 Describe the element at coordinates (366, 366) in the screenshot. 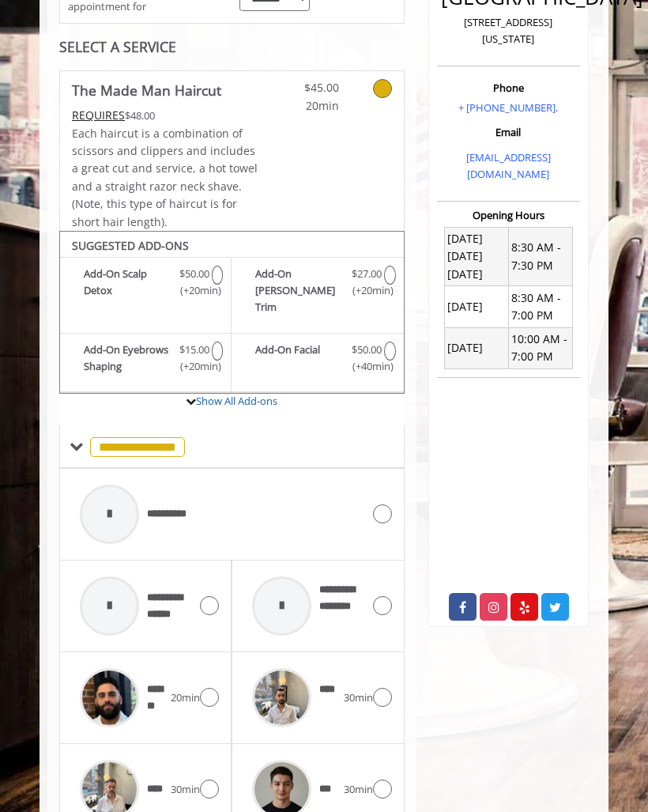

I see `span: (+40min )` at that location.